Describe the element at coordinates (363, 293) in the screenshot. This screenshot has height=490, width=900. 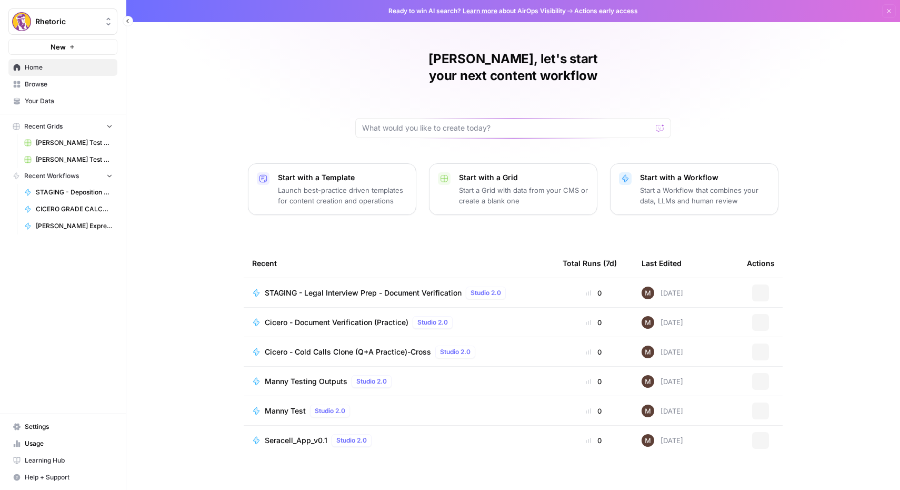
I see `span: STAGING - Legal Interview Prep - Document Verification` at that location.